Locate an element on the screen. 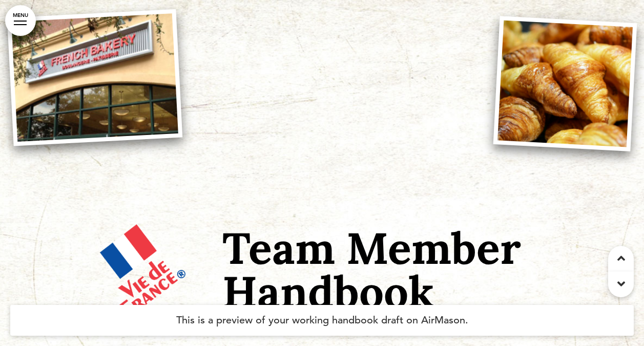 The width and height of the screenshot is (644, 346). h1: Team Member Handbook is located at coordinates (400, 247).